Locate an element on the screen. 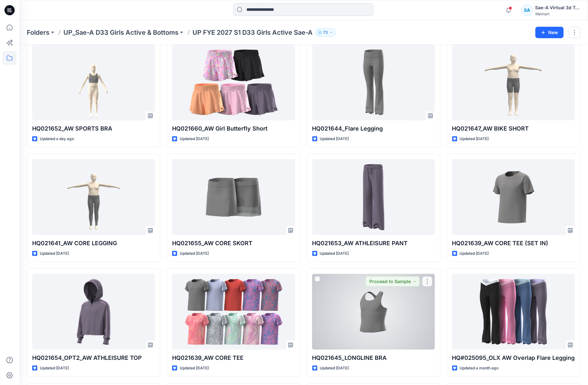 Image resolution: width=588 pixels, height=385 pixels. a: UP_Sae-A D33 Girls Active & Bottoms is located at coordinates (121, 32).